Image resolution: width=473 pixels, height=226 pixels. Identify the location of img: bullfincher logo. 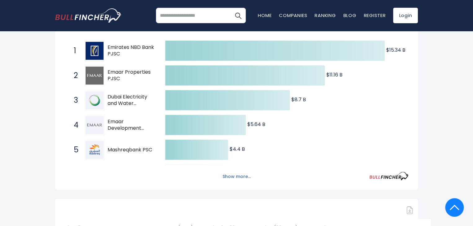
(88, 16).